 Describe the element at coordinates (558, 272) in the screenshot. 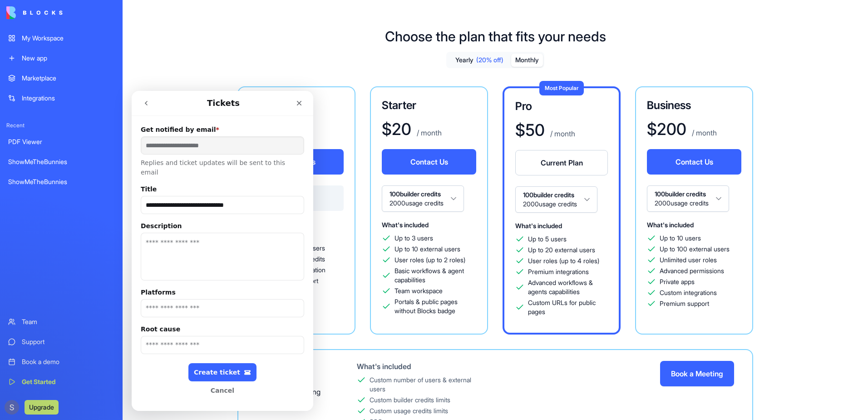

I see `span: Premium integrations` at that location.